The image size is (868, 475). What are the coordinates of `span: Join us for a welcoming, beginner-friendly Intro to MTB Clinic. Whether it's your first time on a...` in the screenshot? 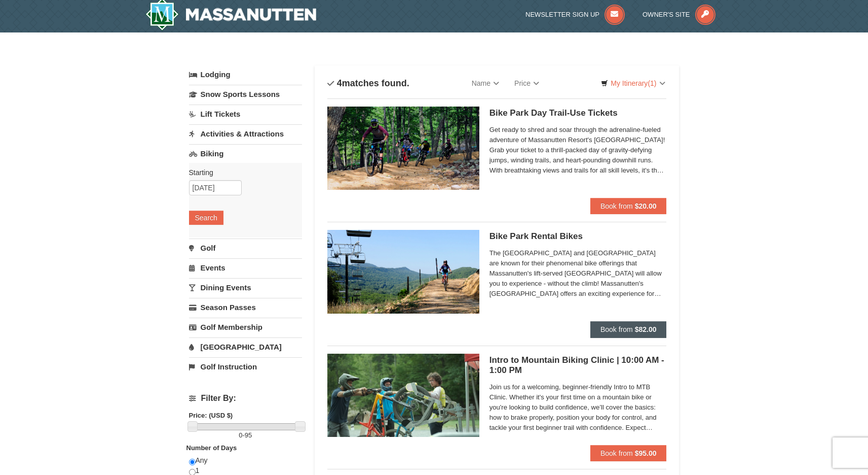 It's located at (578, 408).